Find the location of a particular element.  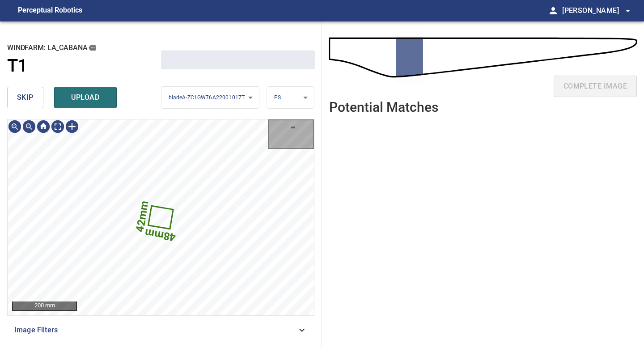

div: Zoom out is located at coordinates (29, 127).